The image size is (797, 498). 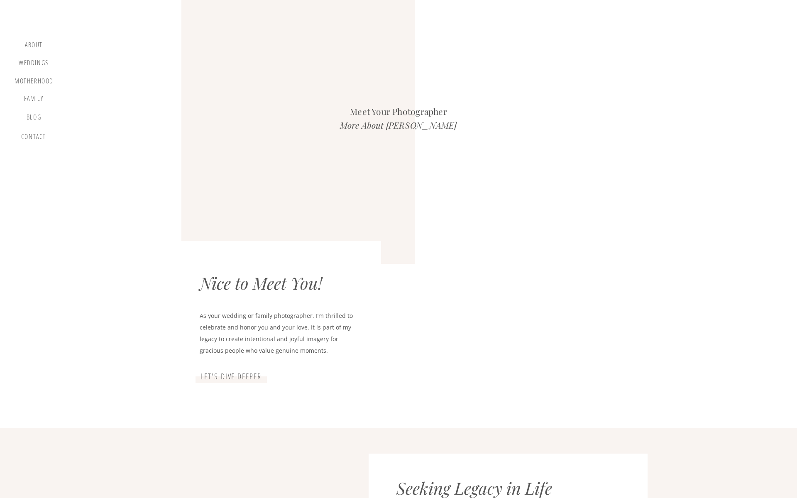 What do you see at coordinates (399, 111) in the screenshot?
I see `h2: Meet Your Photographer` at bounding box center [399, 111].